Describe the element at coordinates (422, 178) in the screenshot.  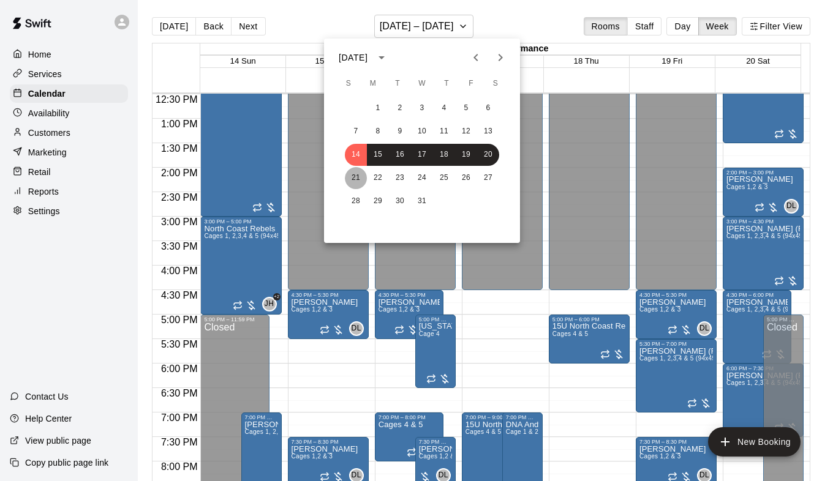
I see `button: 24` at that location.